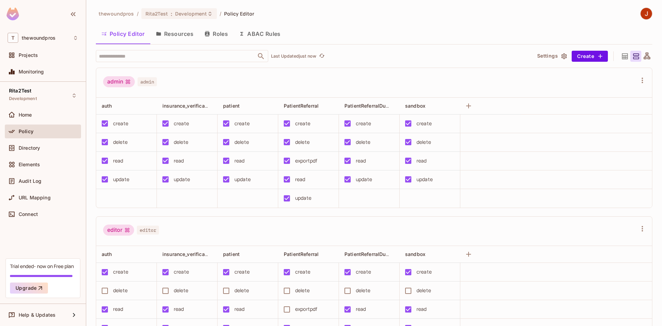  What do you see at coordinates (239, 13) in the screenshot?
I see `span: Policy Editor` at bounding box center [239, 13].